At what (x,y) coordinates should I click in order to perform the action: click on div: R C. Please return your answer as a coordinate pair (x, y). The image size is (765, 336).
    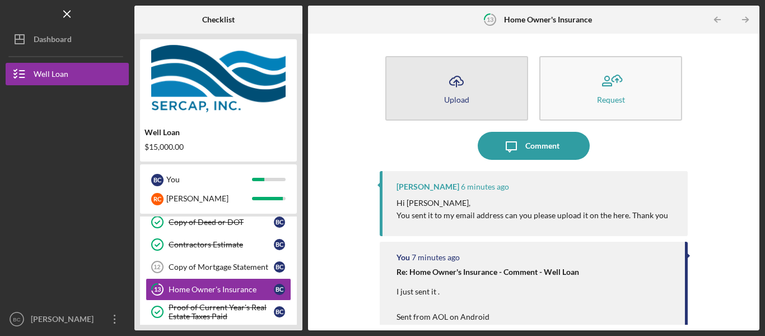
    Looking at the image, I should click on (157, 199).